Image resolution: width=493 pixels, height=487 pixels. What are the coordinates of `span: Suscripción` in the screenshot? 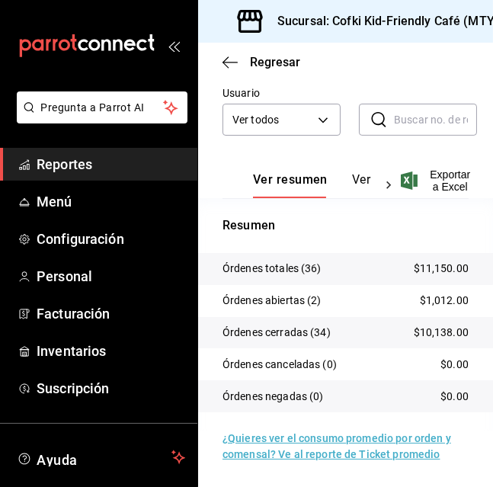 It's located at (111, 388).